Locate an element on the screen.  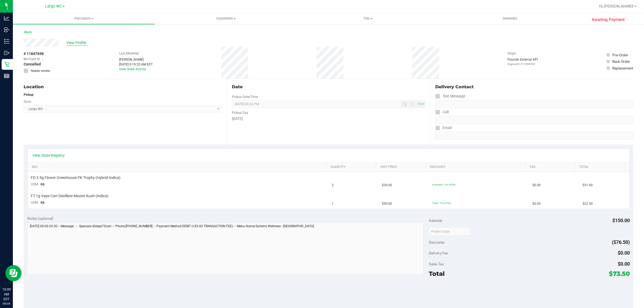
div: Date is located at coordinates (329, 87).